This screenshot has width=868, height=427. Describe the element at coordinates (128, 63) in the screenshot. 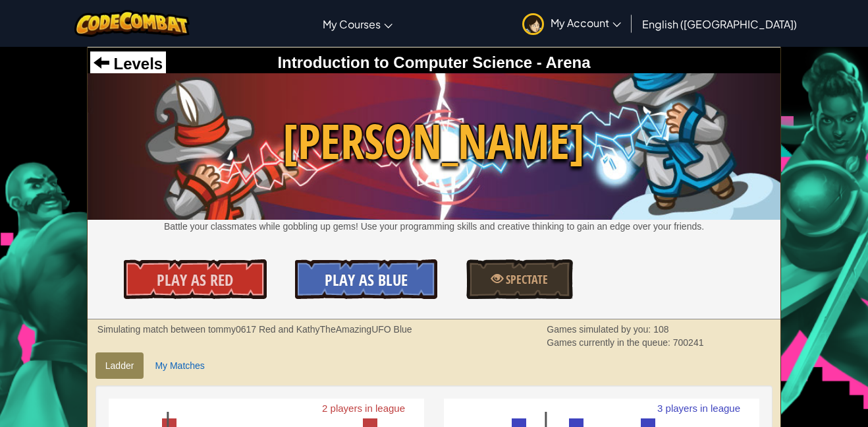

I see `a: Levels` at that location.